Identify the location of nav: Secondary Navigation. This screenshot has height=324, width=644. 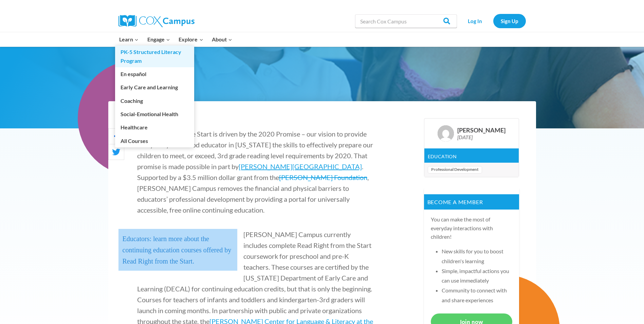
(493, 21).